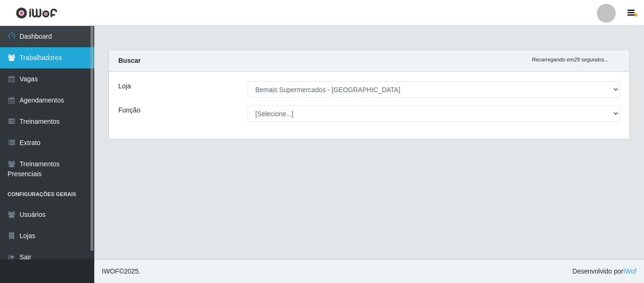 Image resolution: width=644 pixels, height=283 pixels. Describe the element at coordinates (36, 13) in the screenshot. I see `img: CoreUI Logo` at that location.